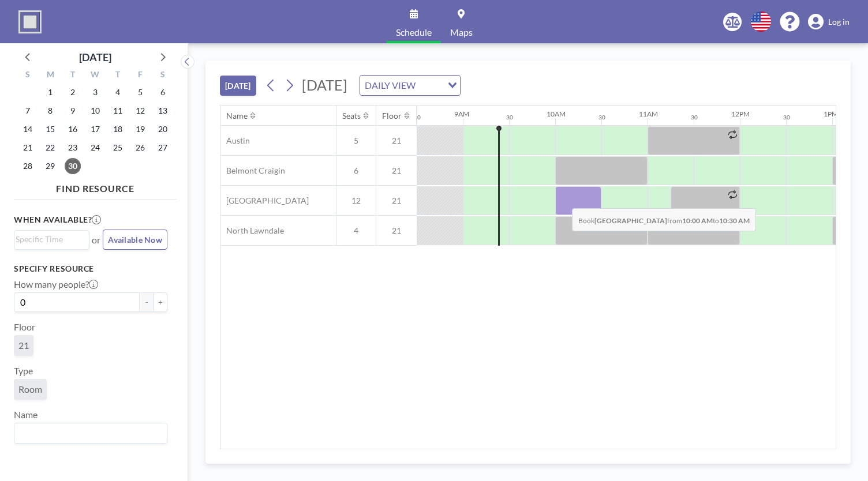 The width and height of the screenshot is (868, 481). I want to click on span: Monday, September 1, 2025, so click(50, 92).